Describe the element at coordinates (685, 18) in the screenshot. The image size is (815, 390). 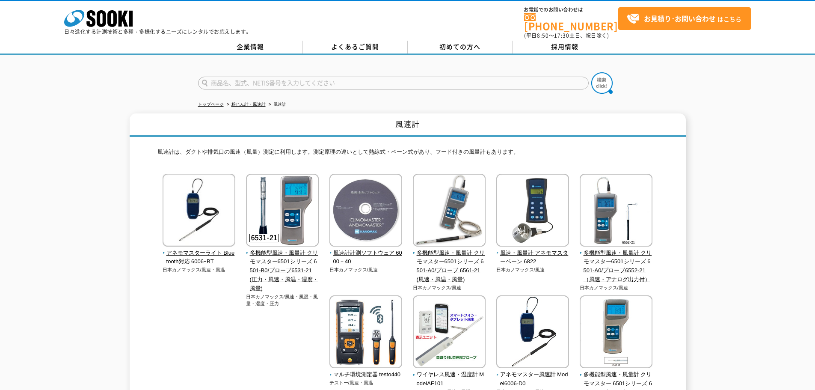
I see `a: お見積り･お問い合わせはこちら` at that location.